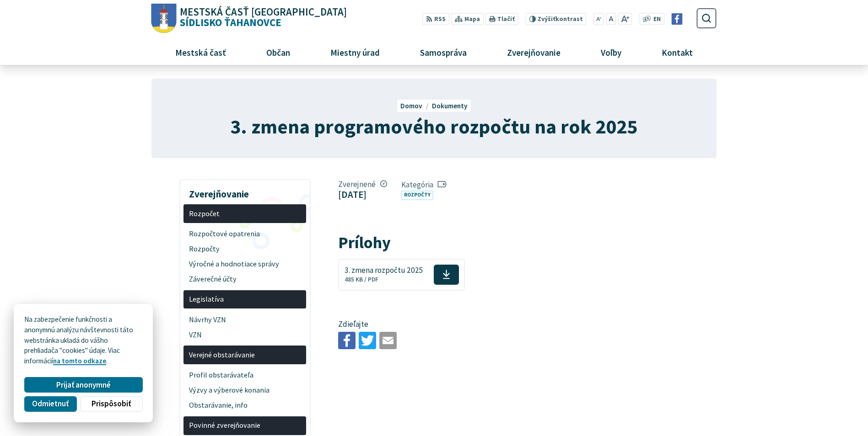 The height and width of the screenshot is (436, 868). Describe the element at coordinates (245, 214) in the screenshot. I see `a: Rozpočet` at that location.